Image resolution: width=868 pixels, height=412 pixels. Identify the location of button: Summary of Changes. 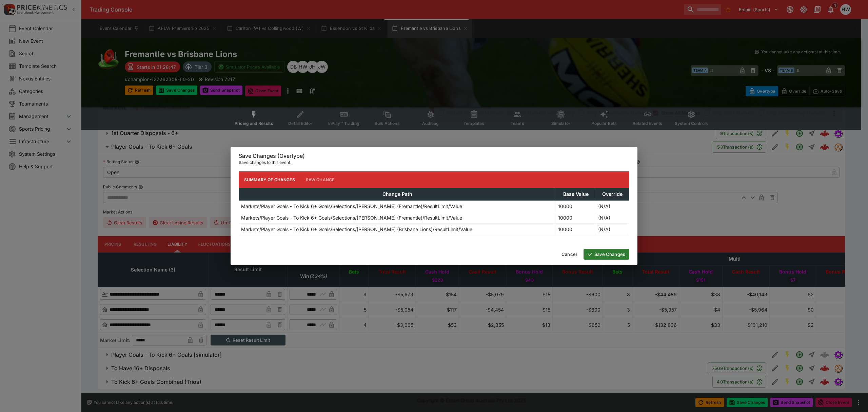
(270, 179).